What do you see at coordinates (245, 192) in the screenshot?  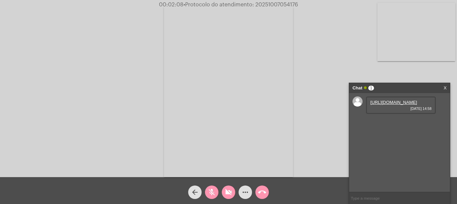 I see `mat-icon: more_horiz` at bounding box center [245, 192].